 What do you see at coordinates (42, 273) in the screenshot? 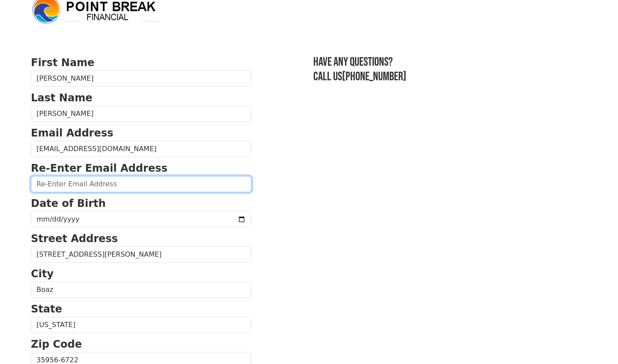
I see `strong: City` at bounding box center [42, 273].